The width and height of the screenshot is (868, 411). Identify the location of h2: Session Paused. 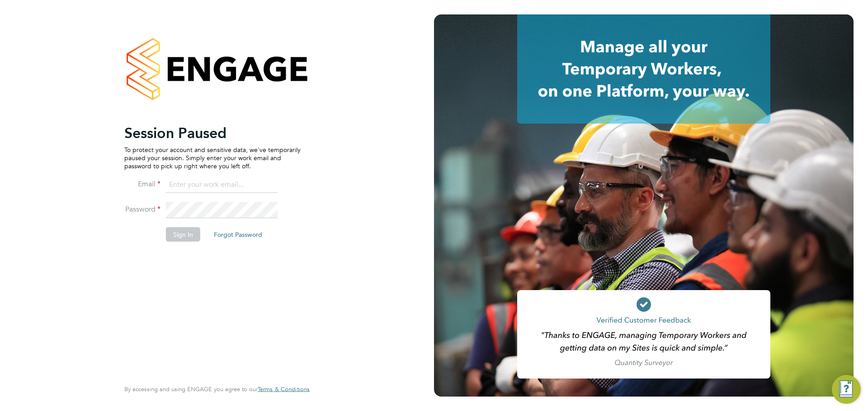
(213, 133).